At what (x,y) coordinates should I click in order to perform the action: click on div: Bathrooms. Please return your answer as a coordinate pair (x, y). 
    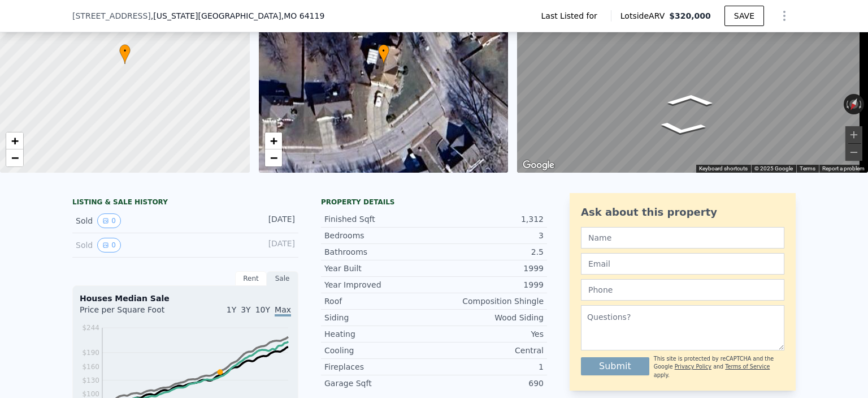
    Looking at the image, I should click on (379, 252).